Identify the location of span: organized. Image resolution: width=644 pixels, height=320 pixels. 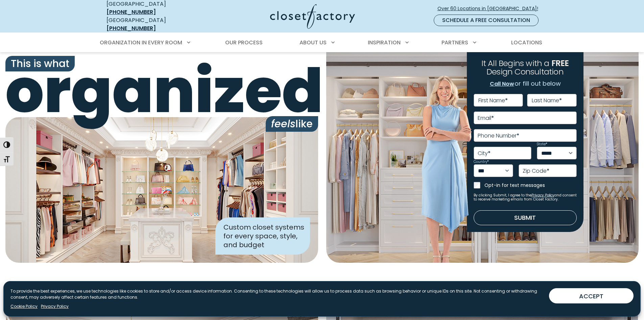
(162, 91).